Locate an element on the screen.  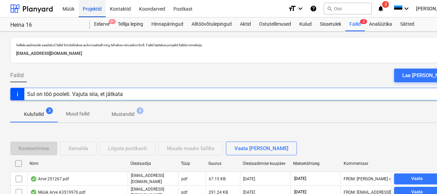
a: Aktid is located at coordinates (245, 24).